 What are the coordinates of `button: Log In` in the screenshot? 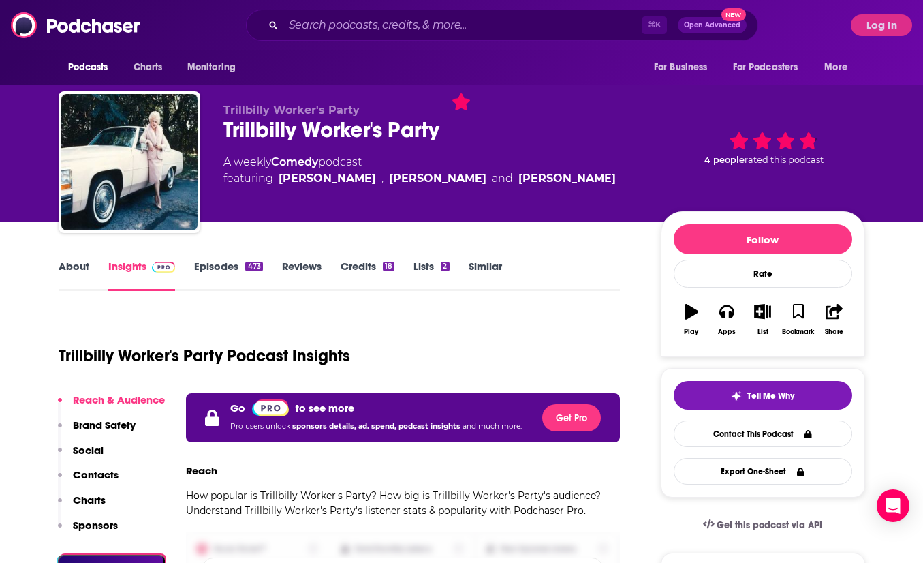 It's located at (881, 25).